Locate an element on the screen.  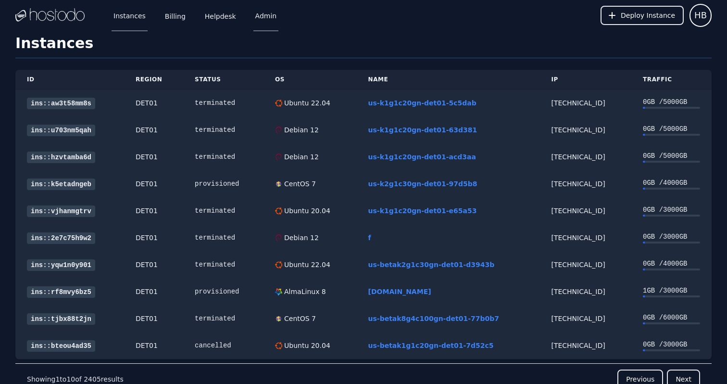
div: 0 GB / 6000 GB is located at coordinates (671, 317).